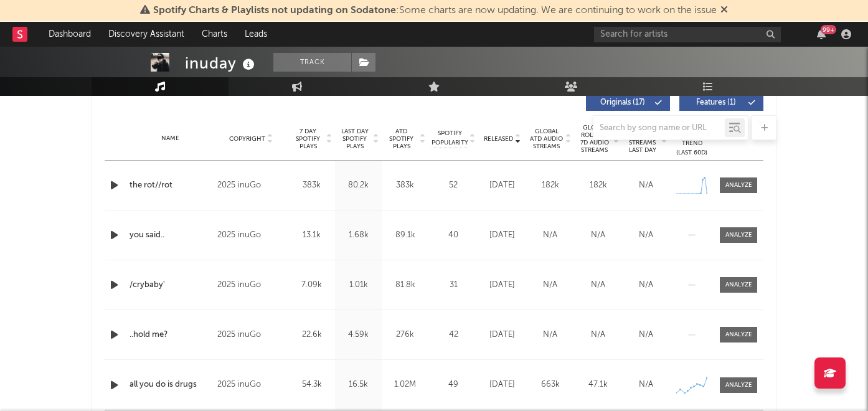 The width and height of the screenshot is (868, 411). I want to click on div: all you do is drugs, so click(170, 385).